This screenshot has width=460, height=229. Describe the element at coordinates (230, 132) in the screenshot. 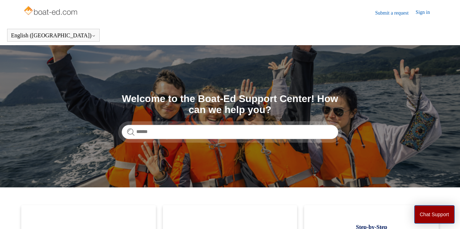

I see `input: Search` at that location.